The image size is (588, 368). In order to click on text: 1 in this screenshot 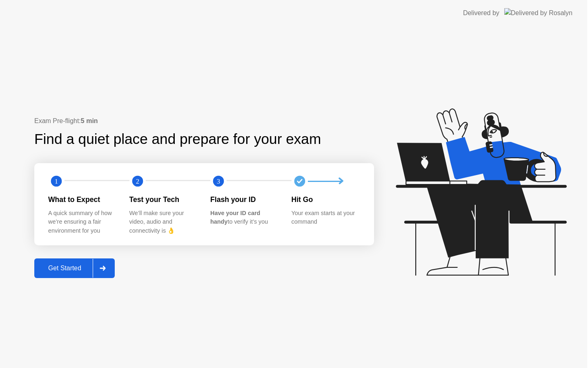, I will do `click(57, 181)`.